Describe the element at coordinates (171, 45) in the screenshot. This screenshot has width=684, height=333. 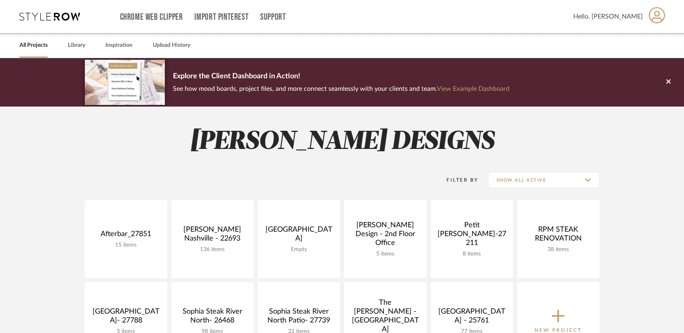
I see `a: Upload History` at that location.